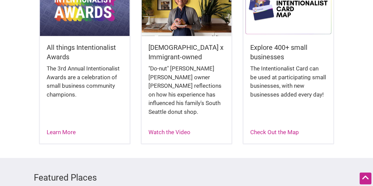 The height and width of the screenshot is (186, 373). What do you see at coordinates (365, 178) in the screenshot?
I see `div: Scroll Back to Top` at bounding box center [365, 178].